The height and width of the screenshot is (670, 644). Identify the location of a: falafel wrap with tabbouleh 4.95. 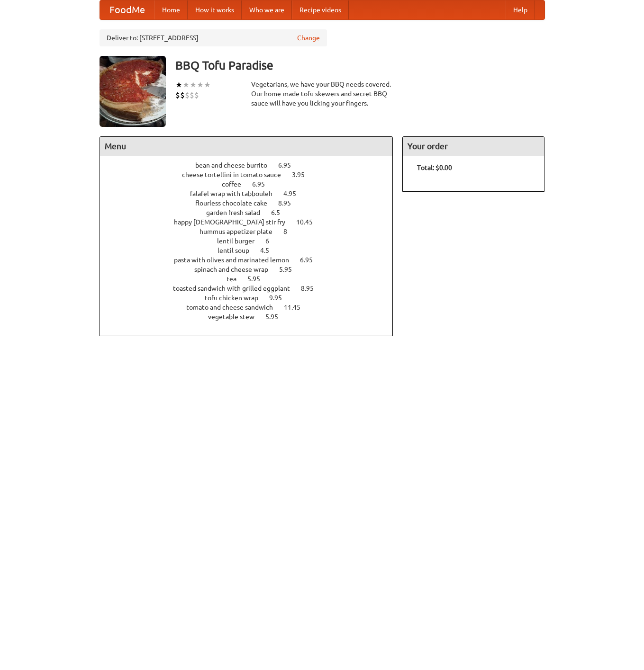
(252, 194).